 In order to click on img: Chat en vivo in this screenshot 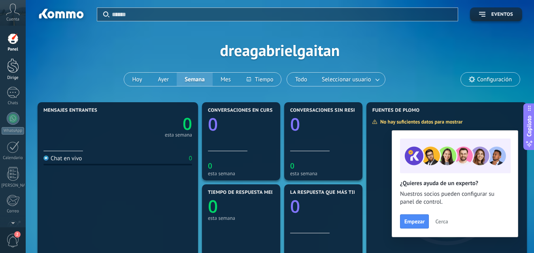, I will do `click(46, 158)`.